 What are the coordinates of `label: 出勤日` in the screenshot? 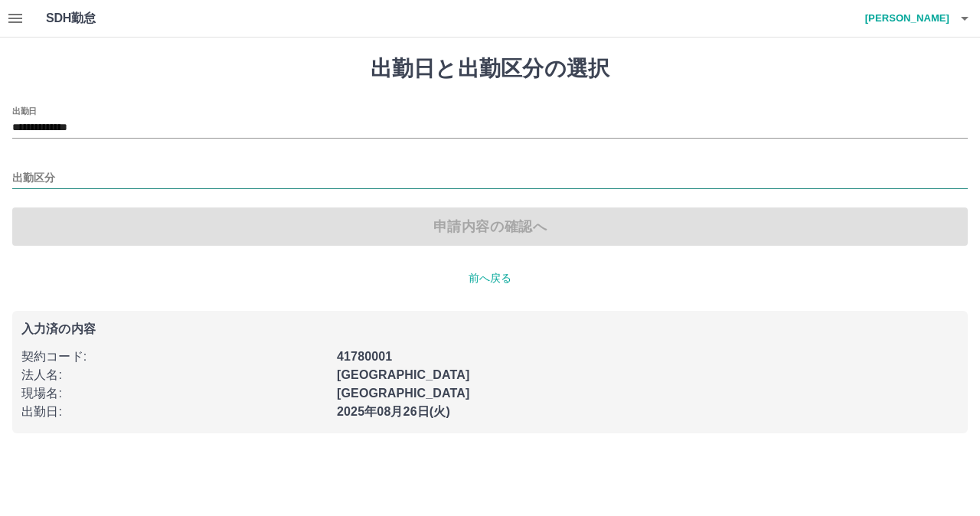 It's located at (25, 111).